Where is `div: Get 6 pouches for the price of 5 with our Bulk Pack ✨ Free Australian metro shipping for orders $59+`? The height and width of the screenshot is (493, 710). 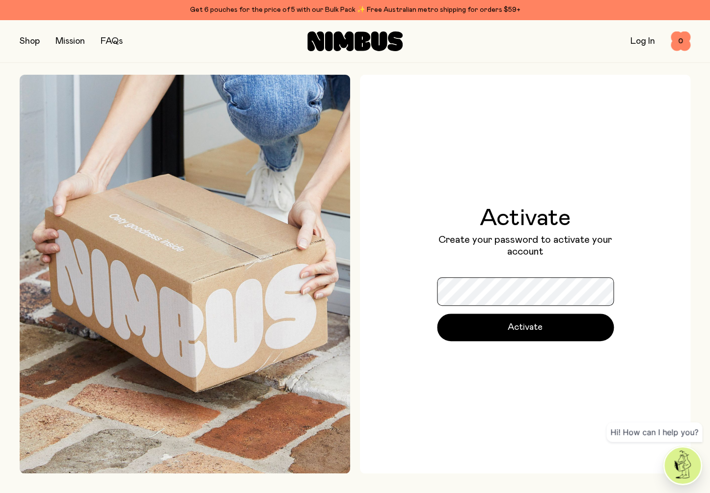
div: Get 6 pouches for the price of 5 with our Bulk Pack ✨ Free Australian metro shipping for orders $59+ is located at coordinates (355, 10).